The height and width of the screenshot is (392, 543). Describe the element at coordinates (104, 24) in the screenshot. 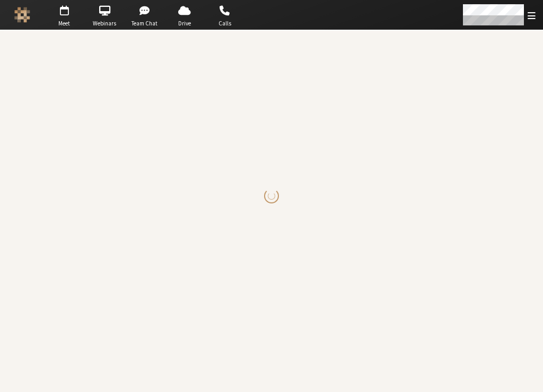

I see `span: Webinars` at that location.